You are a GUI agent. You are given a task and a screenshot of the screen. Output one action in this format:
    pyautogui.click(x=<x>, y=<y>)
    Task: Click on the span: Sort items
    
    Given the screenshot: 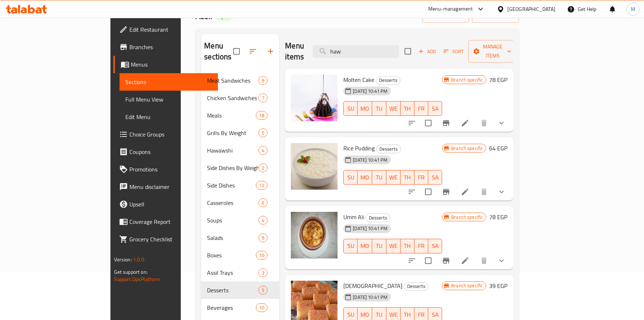 What is the action you would take?
    pyautogui.click(x=453, y=52)
    